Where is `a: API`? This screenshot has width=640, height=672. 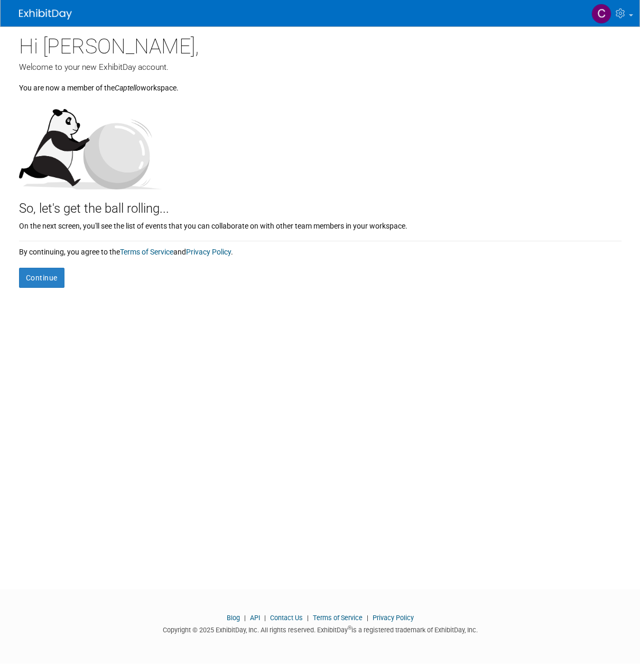
a: API is located at coordinates (255, 617).